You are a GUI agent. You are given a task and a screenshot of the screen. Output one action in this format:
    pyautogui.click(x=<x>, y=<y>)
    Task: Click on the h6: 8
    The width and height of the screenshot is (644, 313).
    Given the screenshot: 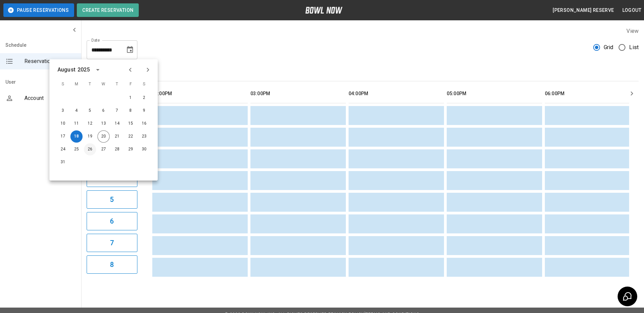 What is the action you would take?
    pyautogui.click(x=112, y=264)
    